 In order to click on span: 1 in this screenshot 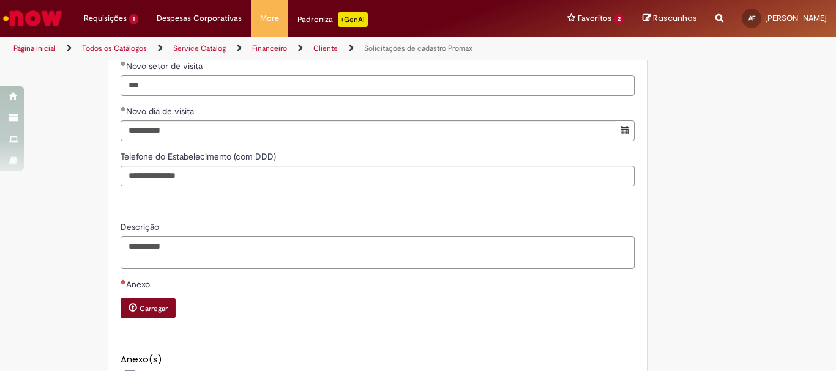, I will do `click(133, 19)`.